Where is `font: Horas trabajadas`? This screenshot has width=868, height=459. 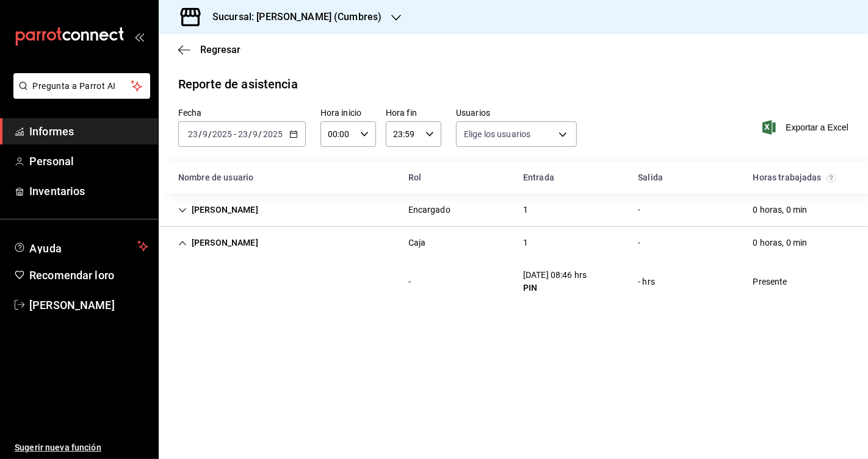 font: Horas trabajadas is located at coordinates (788, 178).